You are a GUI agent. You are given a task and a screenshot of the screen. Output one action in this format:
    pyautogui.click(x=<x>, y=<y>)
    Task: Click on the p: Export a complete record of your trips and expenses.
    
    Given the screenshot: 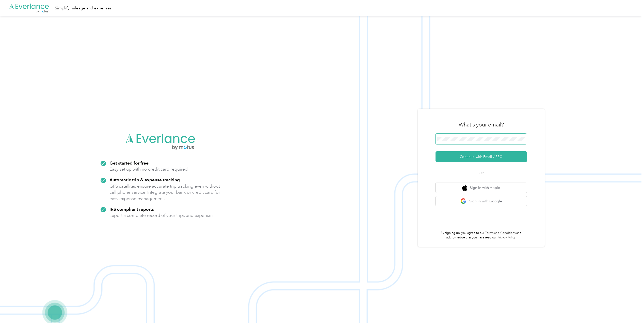 What is the action you would take?
    pyautogui.click(x=162, y=215)
    